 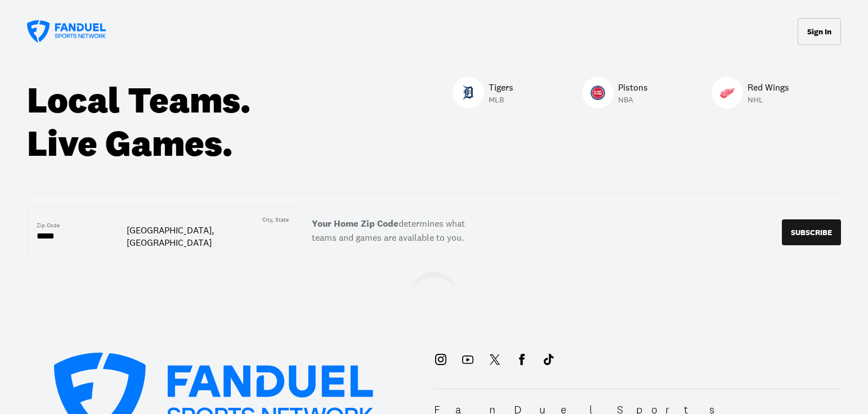 What do you see at coordinates (818, 31) in the screenshot?
I see `button: Sign In` at bounding box center [818, 31].